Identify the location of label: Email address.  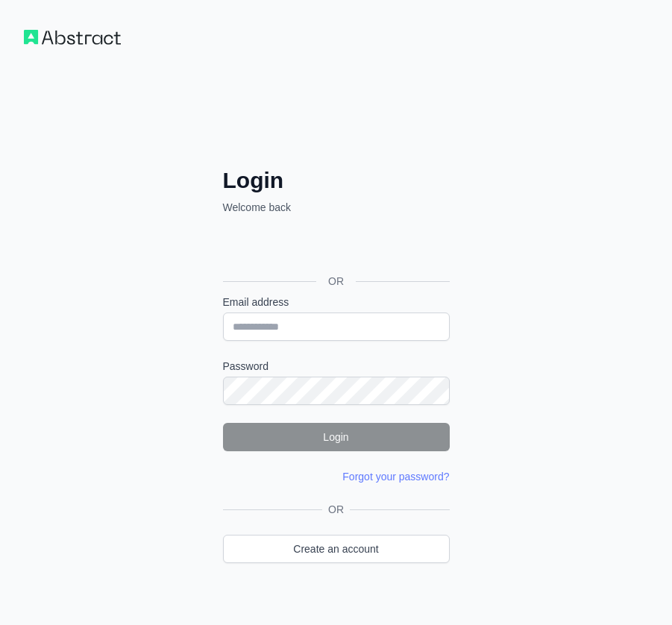
(336, 302).